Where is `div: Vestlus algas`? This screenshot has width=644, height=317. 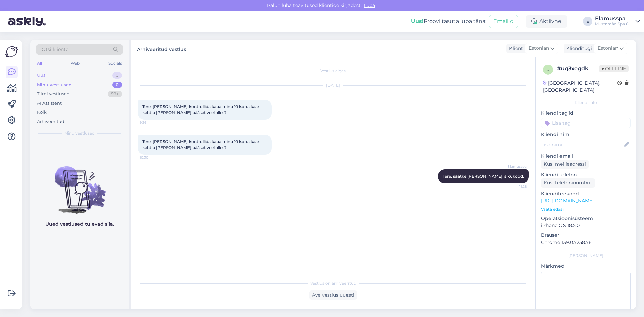 div: Vestlus algas is located at coordinates (334, 71).